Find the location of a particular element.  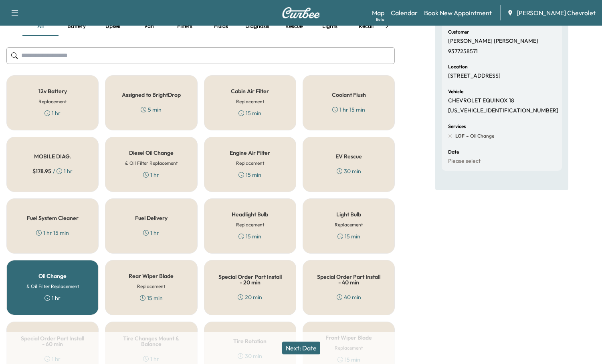

h5: Special Order Part Install - 40 min is located at coordinates (349, 280).